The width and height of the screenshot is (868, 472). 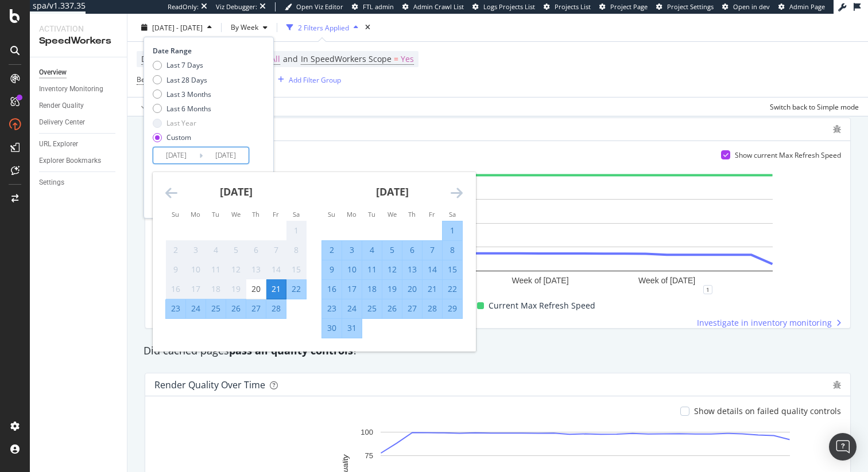 I want to click on td: Not available. Tuesday, February 4, 2025, so click(x=216, y=250).